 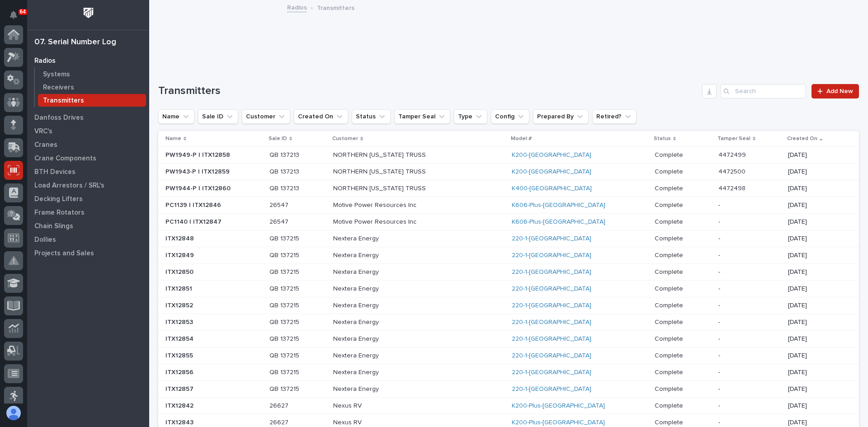 What do you see at coordinates (88, 226) in the screenshot?
I see `a: Chain Slings` at bounding box center [88, 226].